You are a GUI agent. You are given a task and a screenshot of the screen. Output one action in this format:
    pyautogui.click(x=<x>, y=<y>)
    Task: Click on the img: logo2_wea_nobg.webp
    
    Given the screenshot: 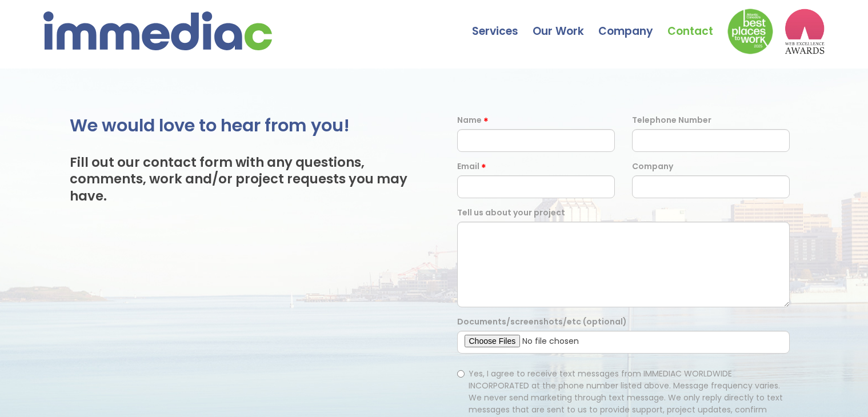 What is the action you would take?
    pyautogui.click(x=805, y=31)
    